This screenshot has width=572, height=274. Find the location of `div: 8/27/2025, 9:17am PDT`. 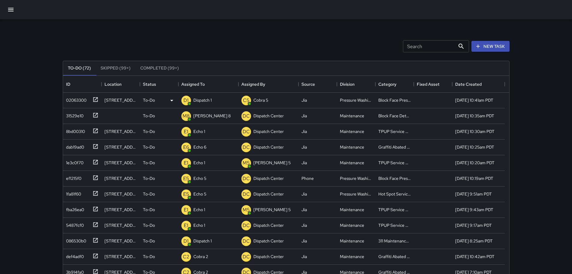

div: 8/27/2025, 9:17am PDT is located at coordinates (474, 225).